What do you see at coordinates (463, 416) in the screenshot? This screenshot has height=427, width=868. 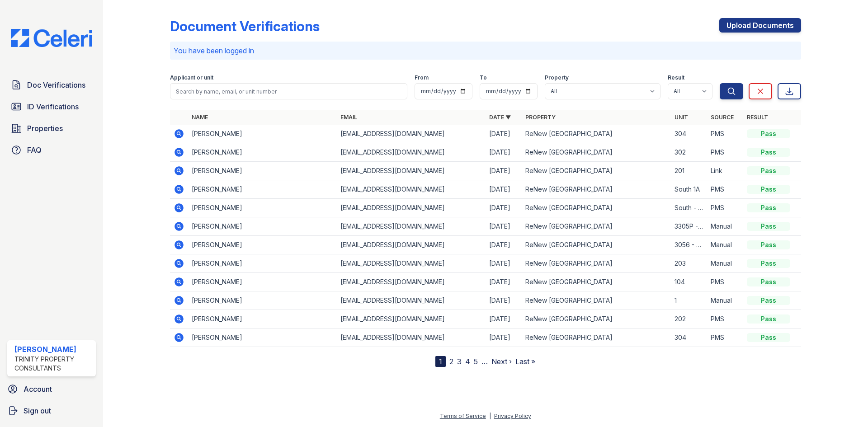 I see `a: Terms of Service` at bounding box center [463, 416].